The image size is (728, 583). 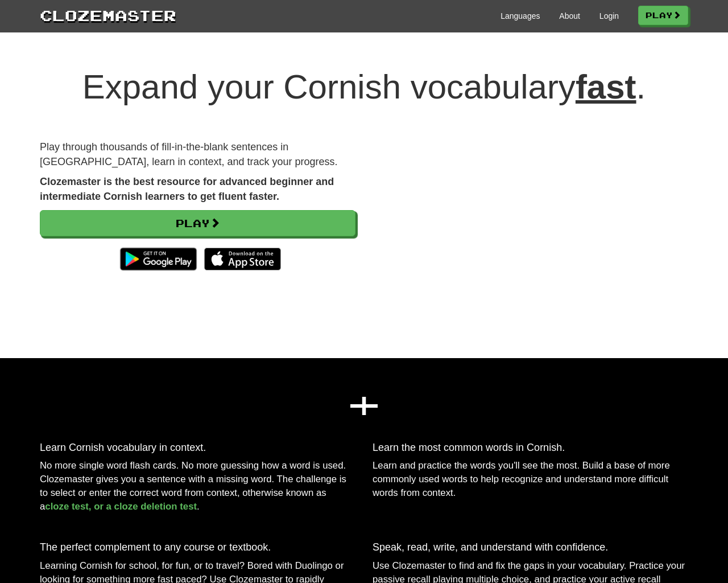 I want to click on h3: Learn Cornish vocabulary in context., so click(x=197, y=448).